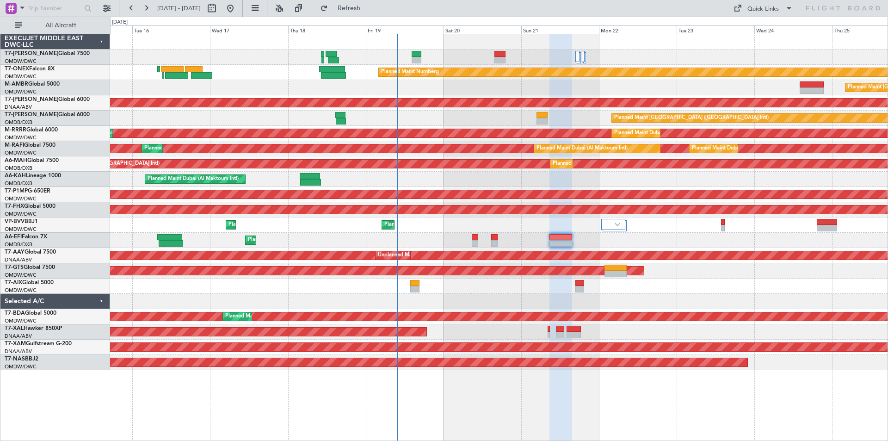 The image size is (888, 441). Describe the element at coordinates (15, 344) in the screenshot. I see `span: T7-XAM` at that location.